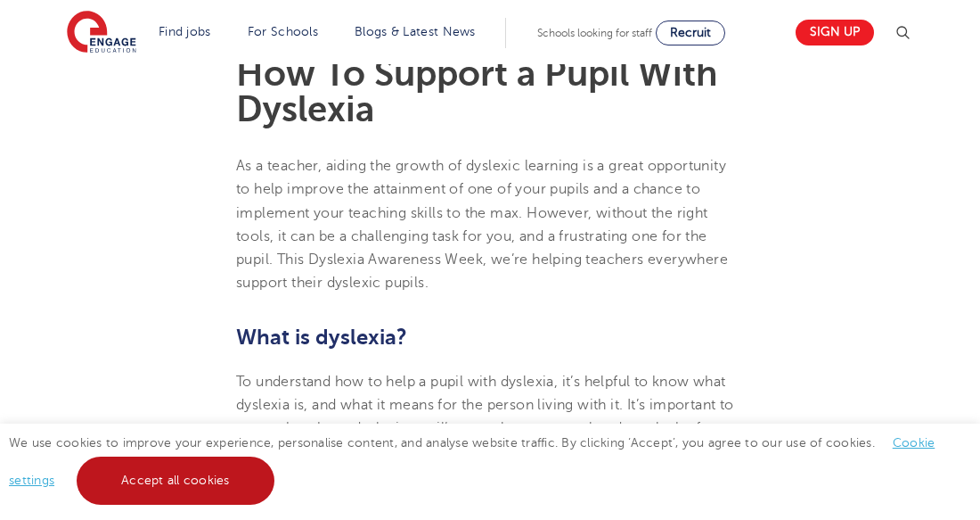 This screenshot has height=520, width=980. Describe the element at coordinates (321, 337) in the screenshot. I see `b: What is dyslexia?` at that location.